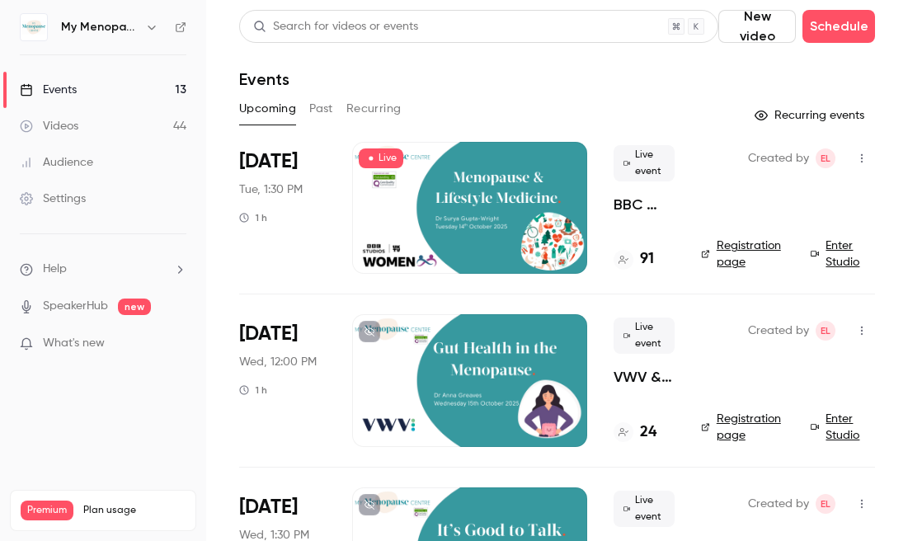 The image size is (908, 541). I want to click on p: BBC Studio Women's Network & My Menopause Centre, presents Menopause & Lifestyle Medicine, so click(644, 205).